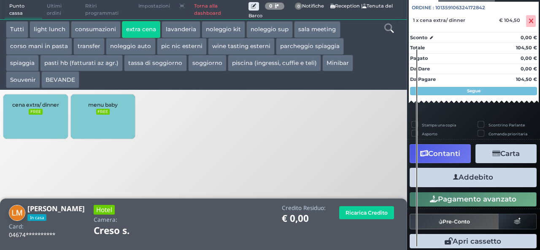 This screenshot has height=250, width=540. I want to click on strong: Da Dare, so click(420, 69).